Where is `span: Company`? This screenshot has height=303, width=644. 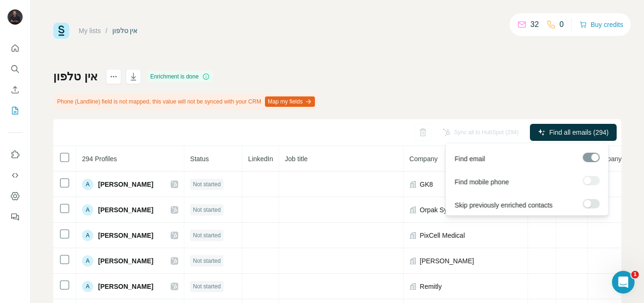
span: Company is located at coordinates (424, 159).